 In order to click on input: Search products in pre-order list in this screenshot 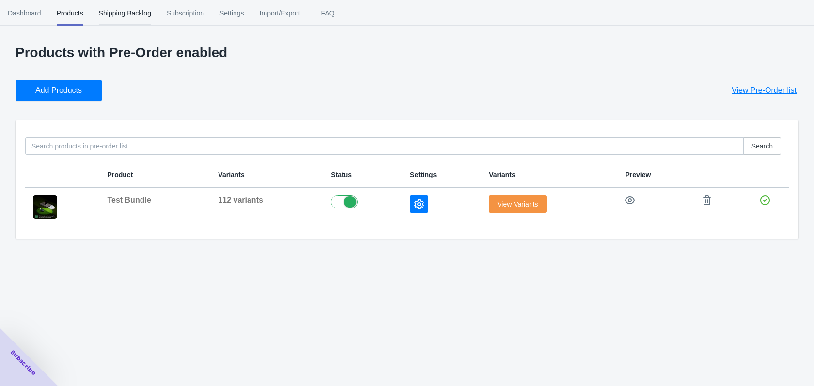, I will do `click(384, 146)`.